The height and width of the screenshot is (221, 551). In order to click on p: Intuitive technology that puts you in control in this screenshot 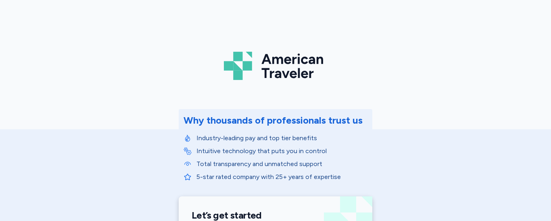, I will do `click(282, 151)`.